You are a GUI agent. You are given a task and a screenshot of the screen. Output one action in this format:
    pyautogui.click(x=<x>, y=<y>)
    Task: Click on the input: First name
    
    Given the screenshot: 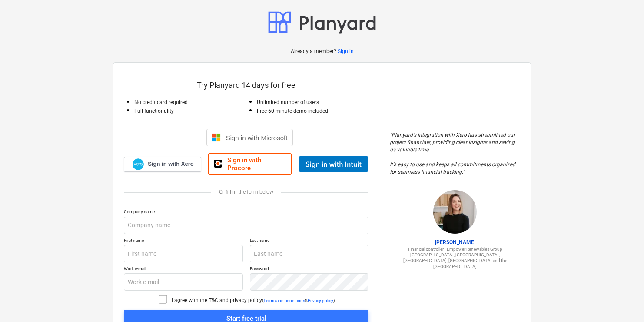 What is the action you would take?
    pyautogui.click(x=183, y=253)
    